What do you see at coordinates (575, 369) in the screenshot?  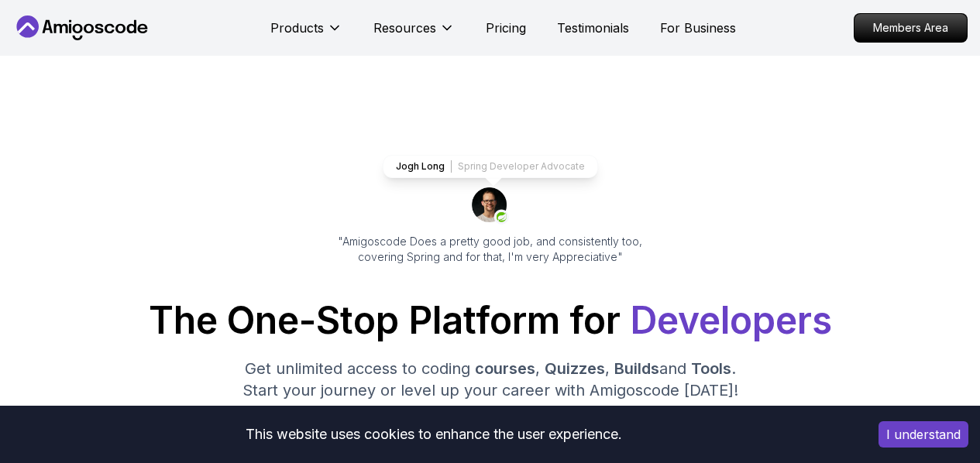 I see `span: Quizzes` at bounding box center [575, 369].